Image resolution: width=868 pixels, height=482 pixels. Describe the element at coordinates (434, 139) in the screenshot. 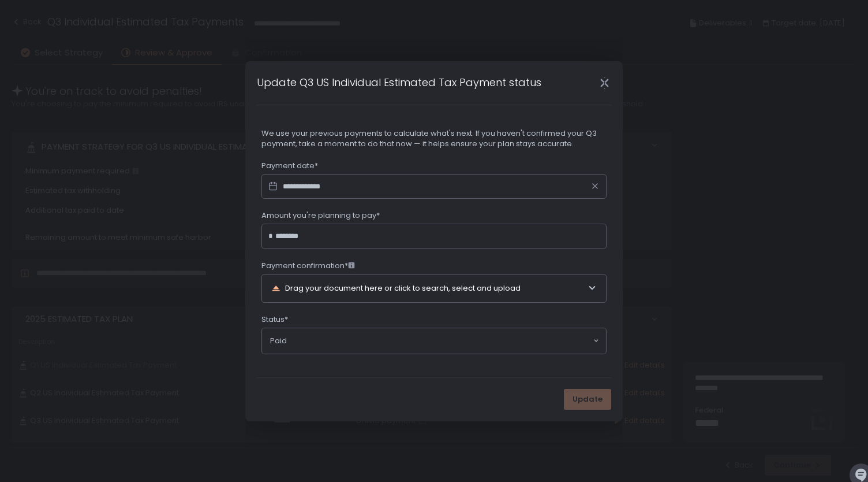

I see `span: We use your previous payments to calculate what's next. If you haven't confirmed your Q3 payment,...` at that location.